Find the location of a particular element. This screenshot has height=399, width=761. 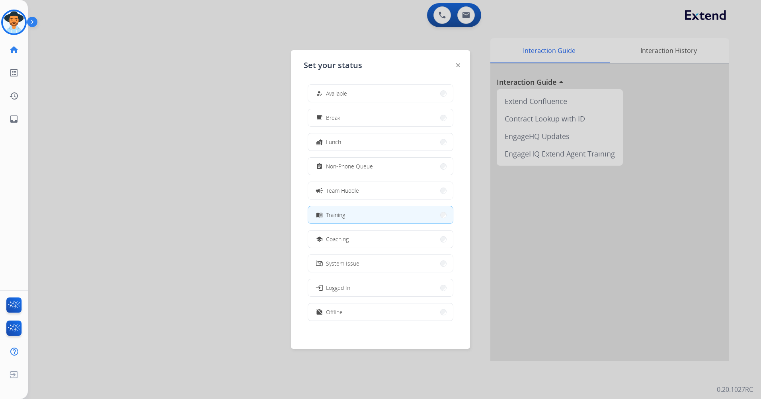

span: Coaching is located at coordinates (337, 239).